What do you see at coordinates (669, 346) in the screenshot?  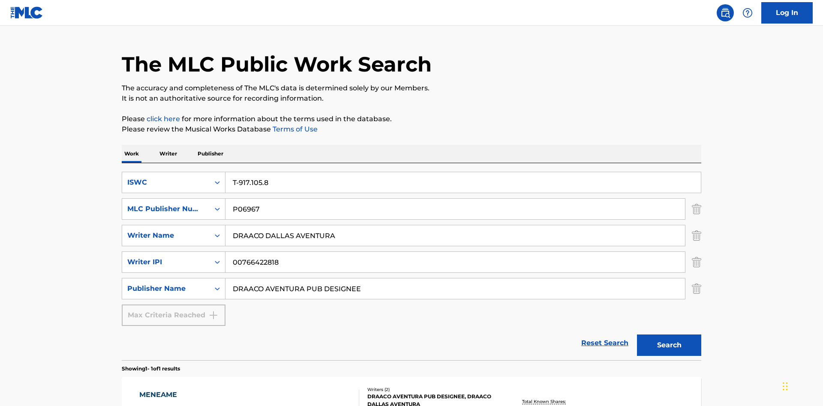 I see `button: Search` at bounding box center [669, 346].